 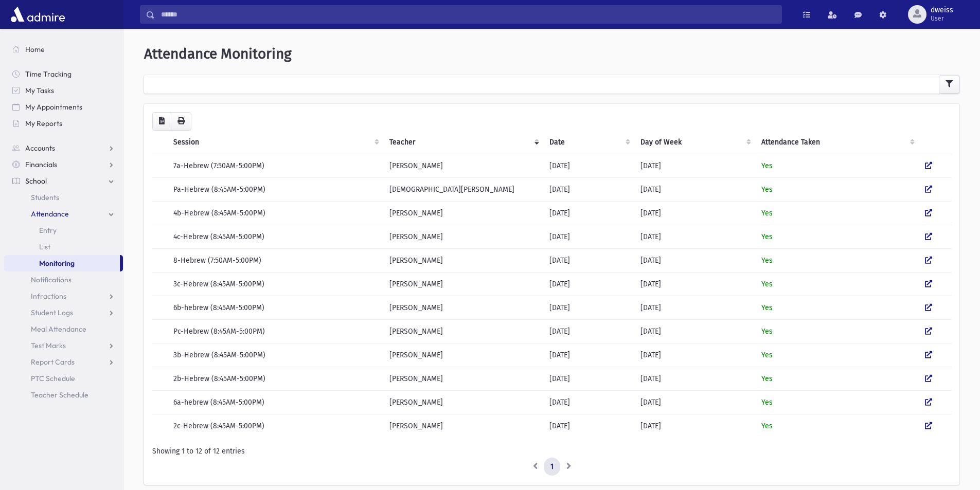 What do you see at coordinates (44, 124) in the screenshot?
I see `span: My Reports` at bounding box center [44, 124].